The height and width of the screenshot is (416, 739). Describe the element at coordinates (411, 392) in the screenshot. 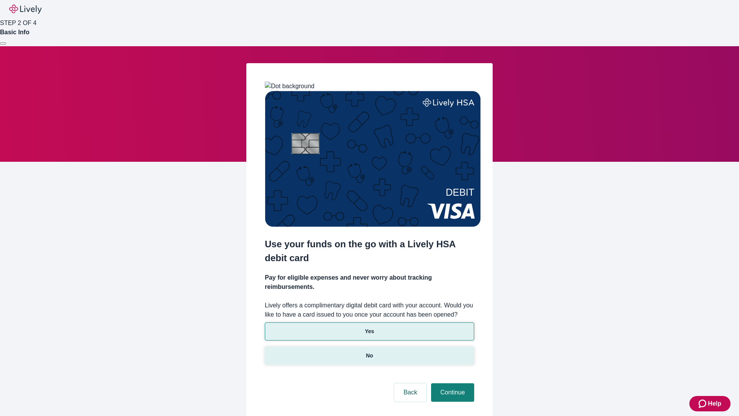

I see `button: Back` at that location.